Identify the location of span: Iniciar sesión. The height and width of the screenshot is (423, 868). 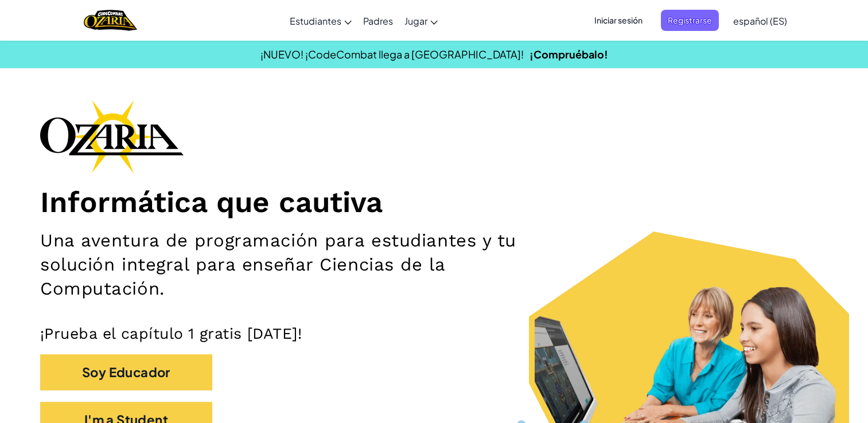
(618, 20).